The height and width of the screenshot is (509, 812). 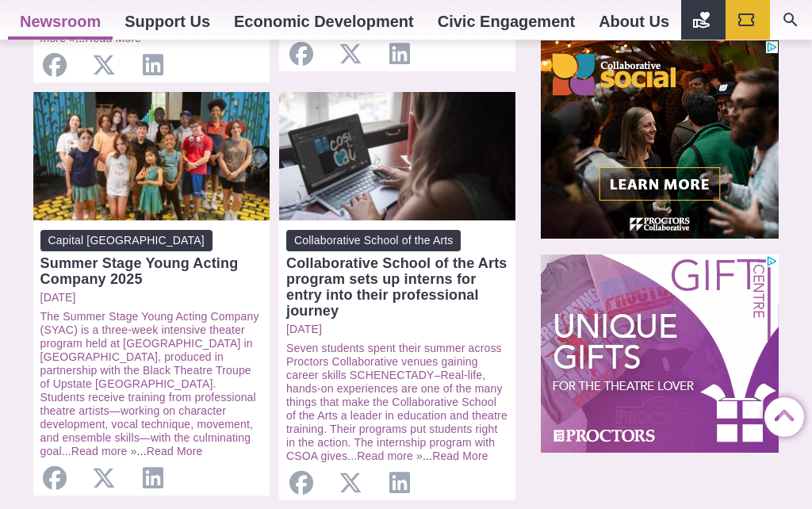 What do you see at coordinates (398, 287) in the screenshot?
I see `div: Collaborative School of the Arts program sets up interns for entry into their professional journey` at bounding box center [398, 287].